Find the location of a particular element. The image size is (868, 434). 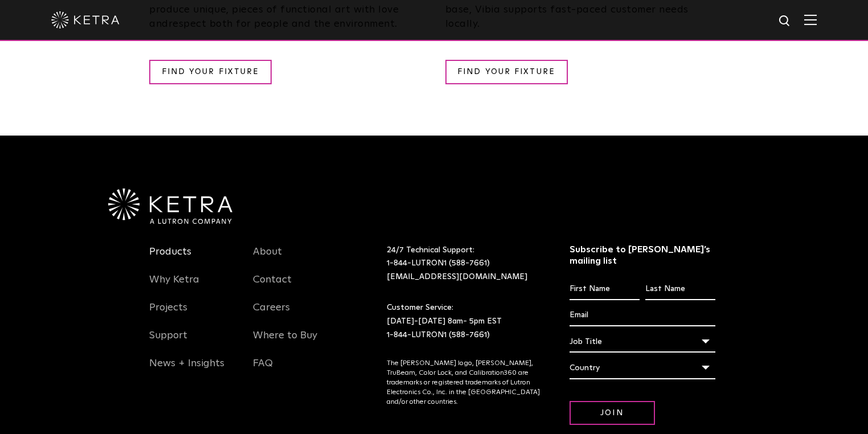

a: Where to Buy is located at coordinates (285, 342).